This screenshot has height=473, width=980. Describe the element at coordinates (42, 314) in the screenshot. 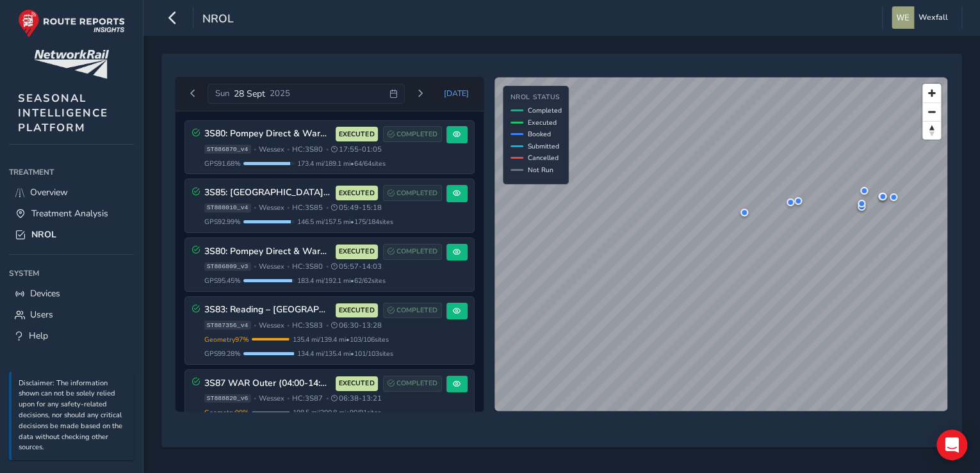

I see `span: Users` at that location.